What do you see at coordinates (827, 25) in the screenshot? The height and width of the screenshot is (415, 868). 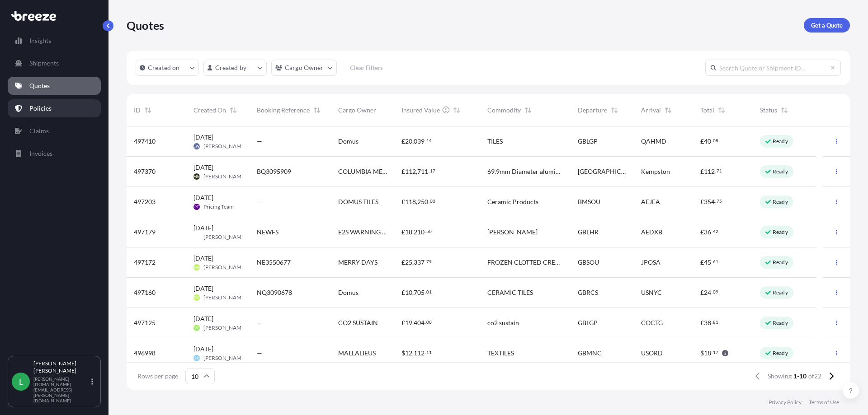 I see `a: Get a Quote` at bounding box center [827, 25].